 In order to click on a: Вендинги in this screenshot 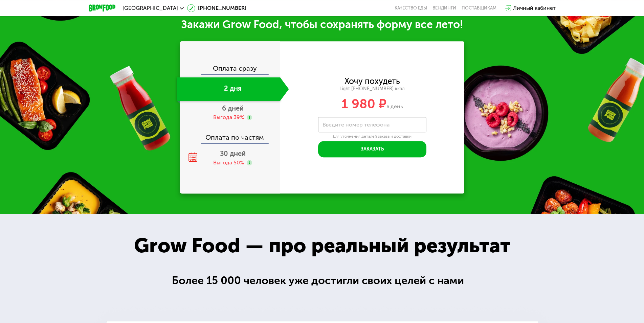, I will do `click(444, 8)`.